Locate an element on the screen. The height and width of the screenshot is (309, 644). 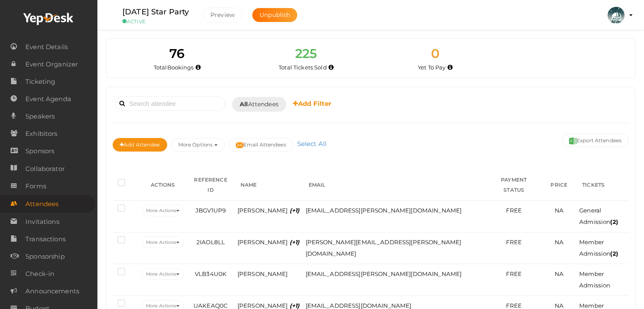
span: Exhibitors is located at coordinates (41, 134).